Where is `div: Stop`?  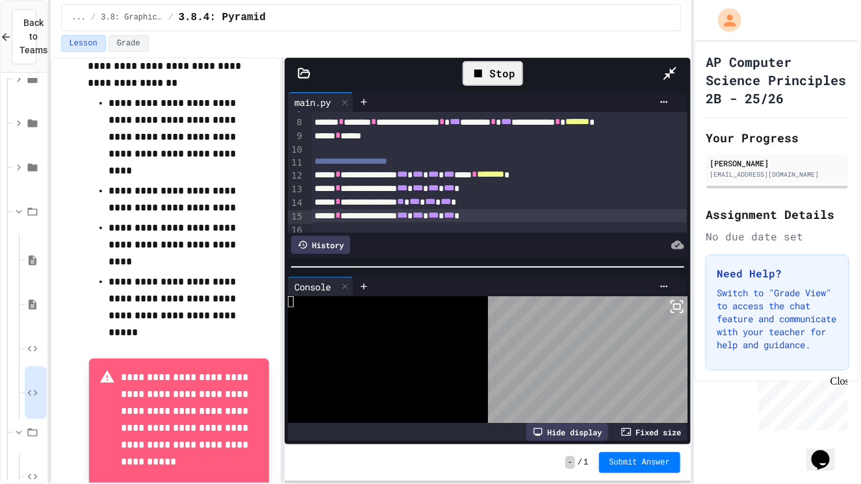 div: Stop is located at coordinates (493, 73).